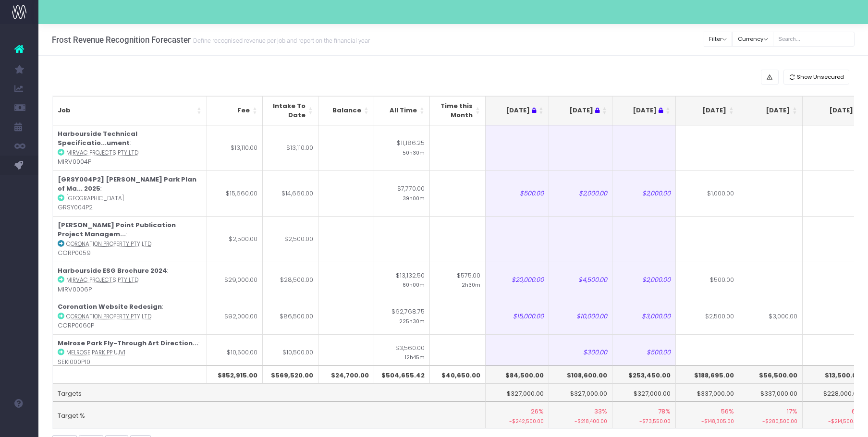 The height and width of the screenshot is (437, 868). What do you see at coordinates (644, 421) in the screenshot?
I see `small: -$73,550.00` at bounding box center [644, 421].